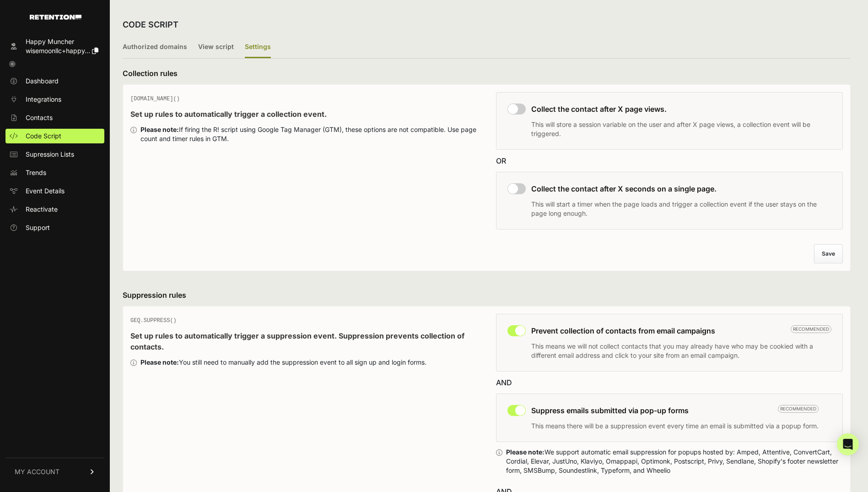 The height and width of the screenshot is (492, 868). I want to click on span: Support, so click(37, 228).